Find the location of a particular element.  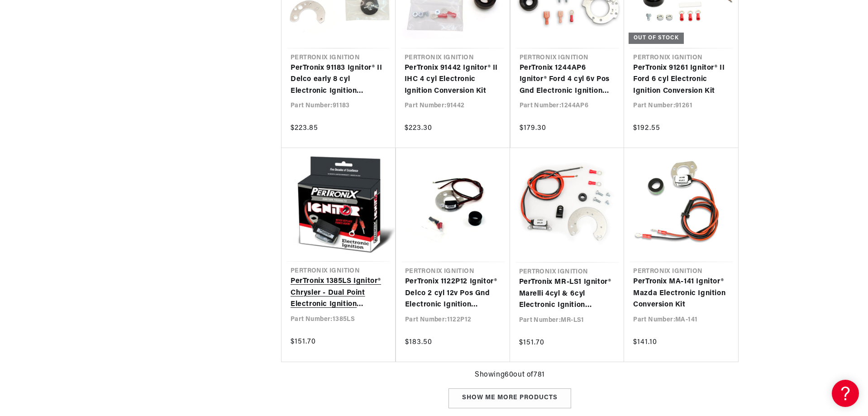

a: PerTronix 1122P12 Ignitor® Delco 2 cyl 12v Pos Gnd Electronic Ignition Conversion Kit is located at coordinates (453, 294).